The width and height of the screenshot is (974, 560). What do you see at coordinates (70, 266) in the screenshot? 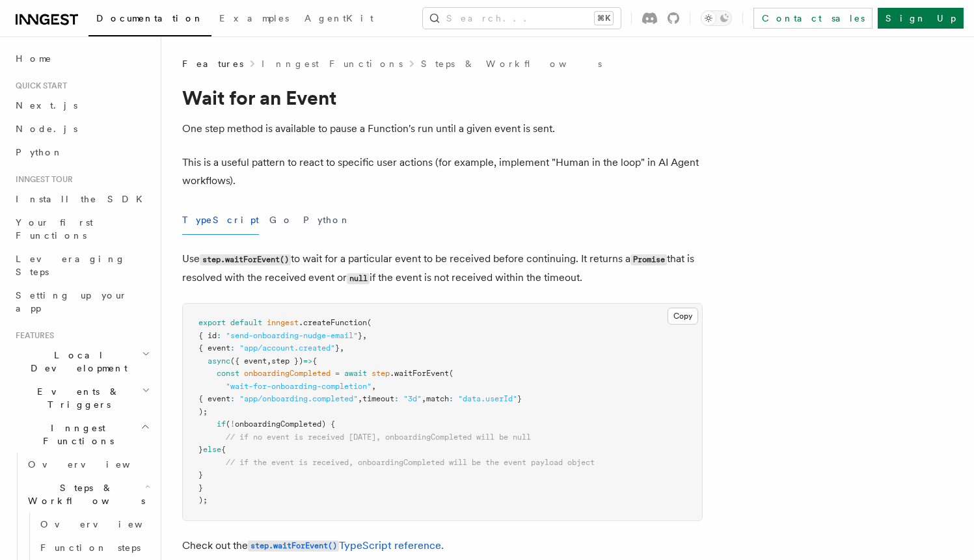
I see `span: Leveraging Steps` at bounding box center [70, 266].